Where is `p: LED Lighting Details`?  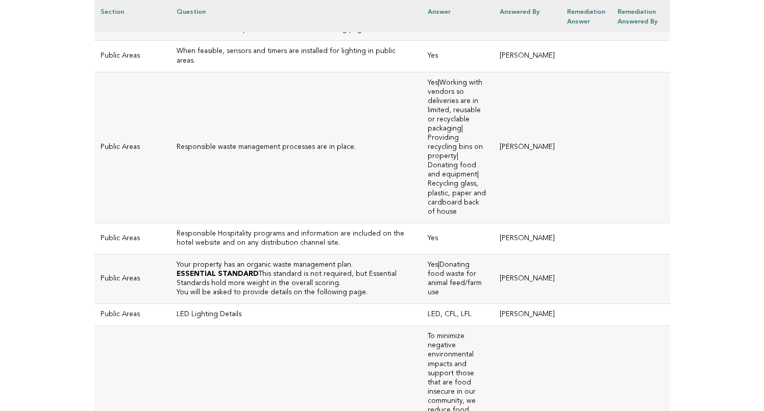
p: LED Lighting Details is located at coordinates (296, 315).